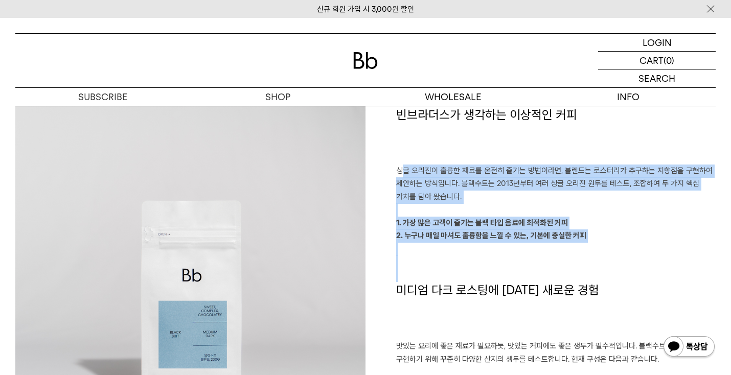 This screenshot has height=375, width=731. What do you see at coordinates (278, 97) in the screenshot?
I see `a: SHOP` at bounding box center [278, 97].